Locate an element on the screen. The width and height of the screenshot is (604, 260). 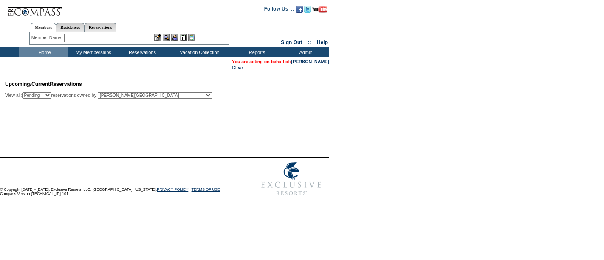
td: Home is located at coordinates (43, 52).